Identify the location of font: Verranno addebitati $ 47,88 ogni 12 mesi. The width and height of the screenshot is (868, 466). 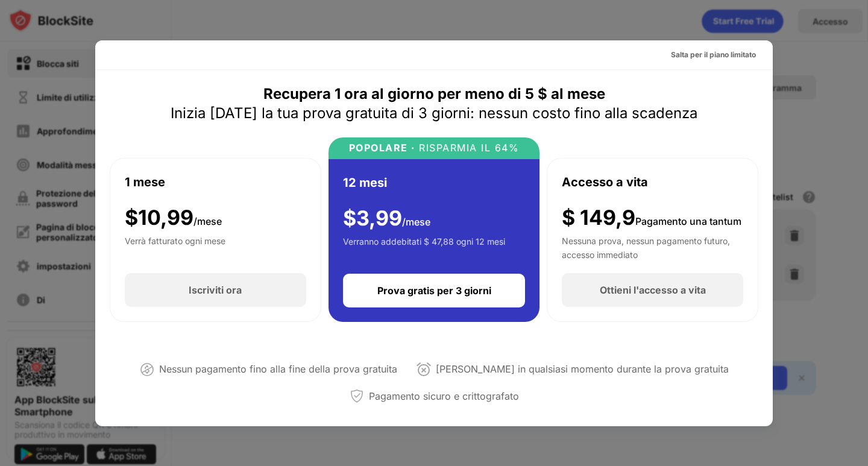
(423, 241).